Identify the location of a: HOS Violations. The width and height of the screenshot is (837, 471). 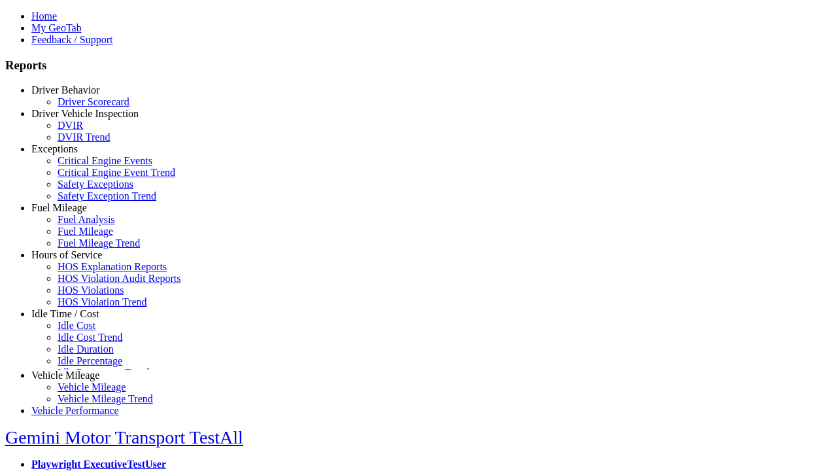
(90, 290).